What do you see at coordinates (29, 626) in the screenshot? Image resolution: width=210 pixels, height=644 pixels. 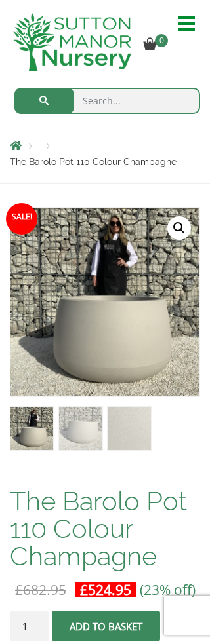 I see `input: Product quantity` at bounding box center [29, 626].